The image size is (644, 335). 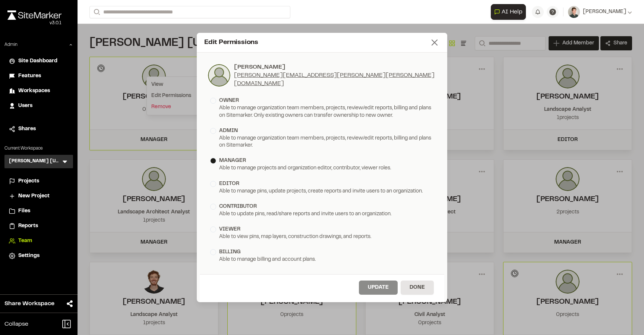 I want to click on a: Projects, so click(x=39, y=181).